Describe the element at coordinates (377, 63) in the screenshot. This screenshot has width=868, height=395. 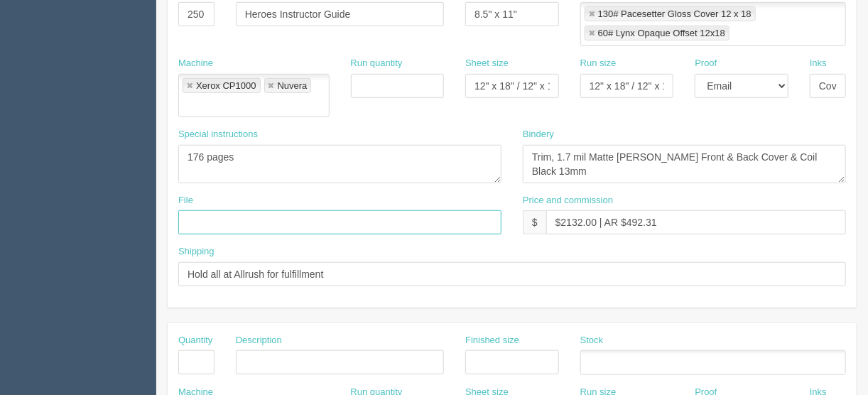
I see `label: Run quantity` at that location.